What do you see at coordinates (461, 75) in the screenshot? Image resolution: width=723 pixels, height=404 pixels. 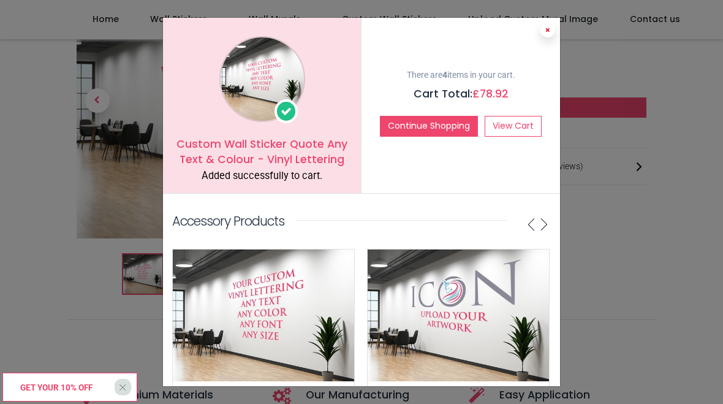 I see `p: There are items in your cart.` at bounding box center [461, 75].